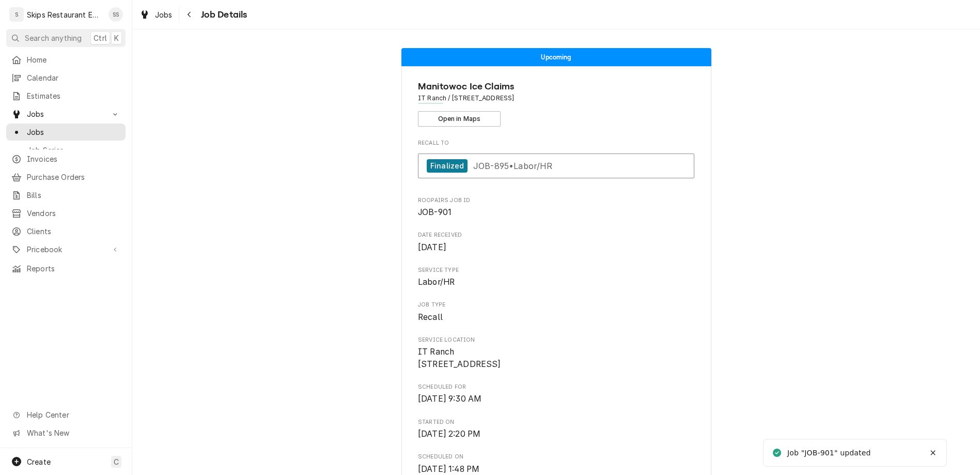 This screenshot has width=980, height=475. I want to click on div: Scheduled For, so click(556, 394).